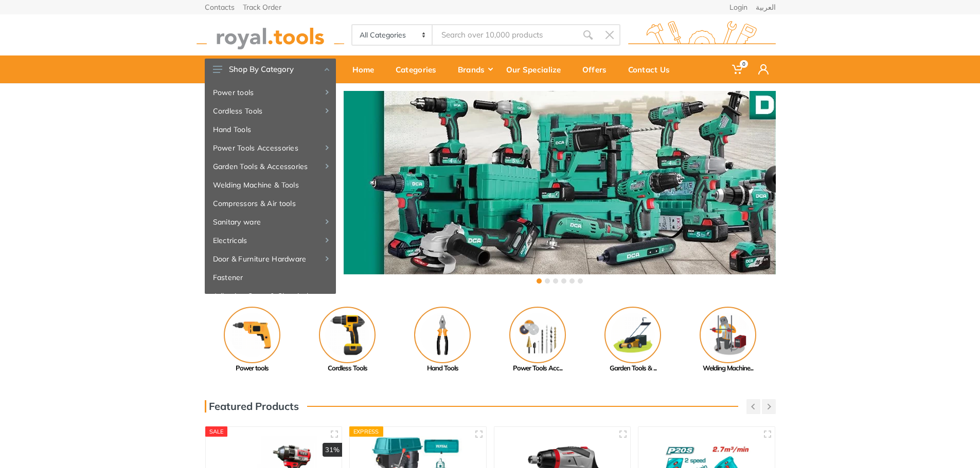 This screenshot has width=980, height=468. I want to click on div: Home, so click(367, 70).